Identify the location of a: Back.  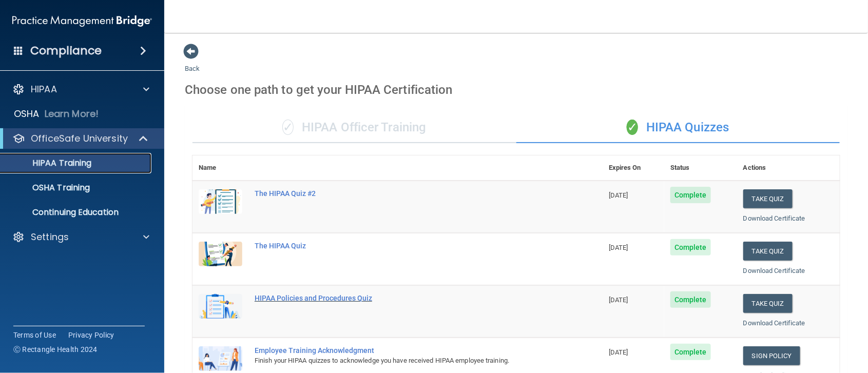
(192, 62).